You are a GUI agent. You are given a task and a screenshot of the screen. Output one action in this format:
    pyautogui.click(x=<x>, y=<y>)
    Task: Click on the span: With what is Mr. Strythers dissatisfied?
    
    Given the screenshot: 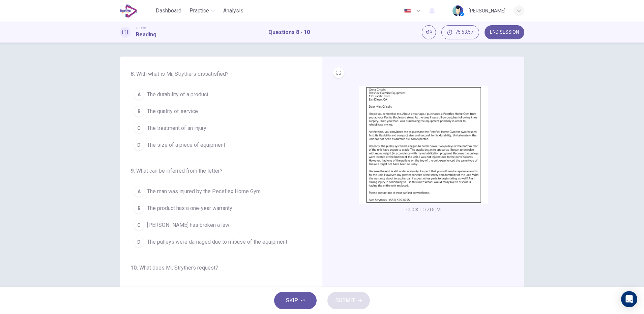 What is the action you would take?
    pyautogui.click(x=183, y=74)
    